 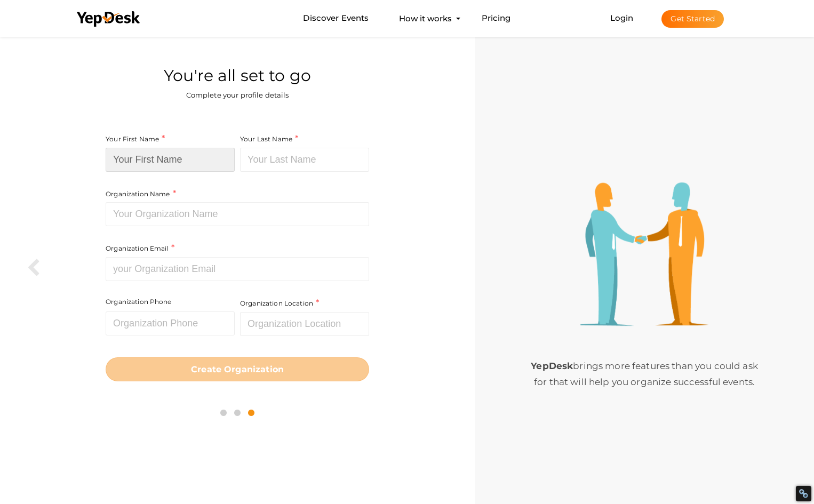 I want to click on label: Organization Location, so click(x=280, y=303).